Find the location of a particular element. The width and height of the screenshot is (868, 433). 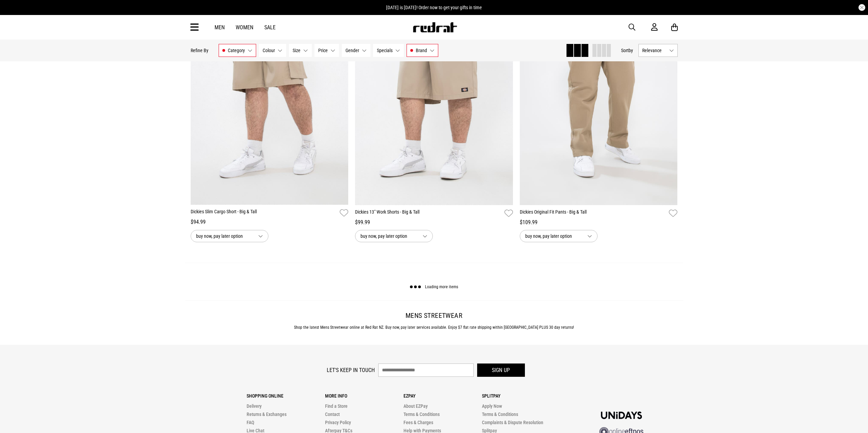

h2: Mens Streetwear is located at coordinates (434, 316).